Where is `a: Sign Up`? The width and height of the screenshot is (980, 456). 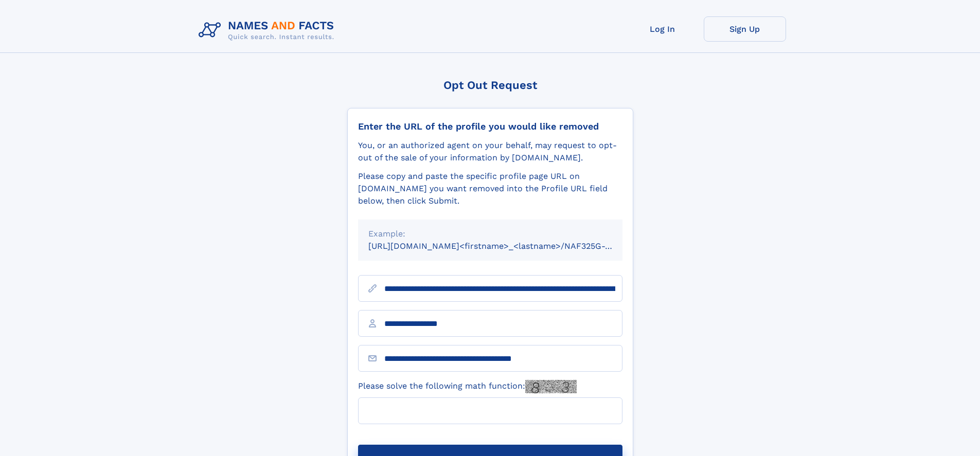 a: Sign Up is located at coordinates (745, 28).